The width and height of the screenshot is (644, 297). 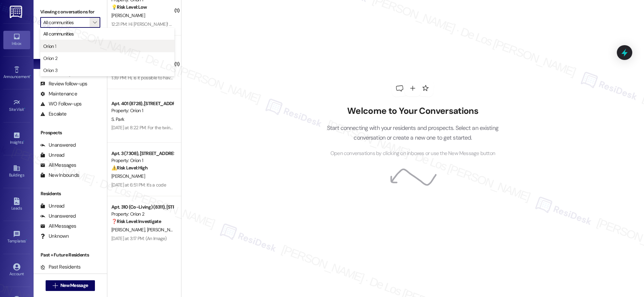 What do you see at coordinates (50, 58) in the screenshot?
I see `span: Orion 2` at bounding box center [50, 58].